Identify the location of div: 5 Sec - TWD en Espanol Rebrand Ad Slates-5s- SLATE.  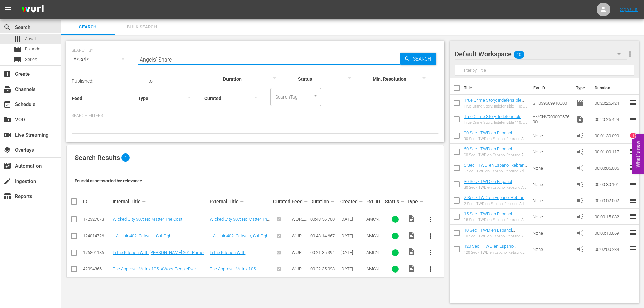
(495, 171).